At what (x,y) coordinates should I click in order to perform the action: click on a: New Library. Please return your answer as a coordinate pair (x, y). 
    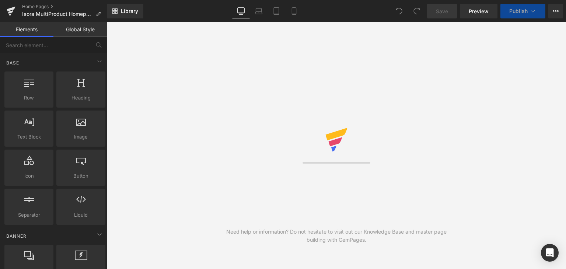
    Looking at the image, I should click on (125, 11).